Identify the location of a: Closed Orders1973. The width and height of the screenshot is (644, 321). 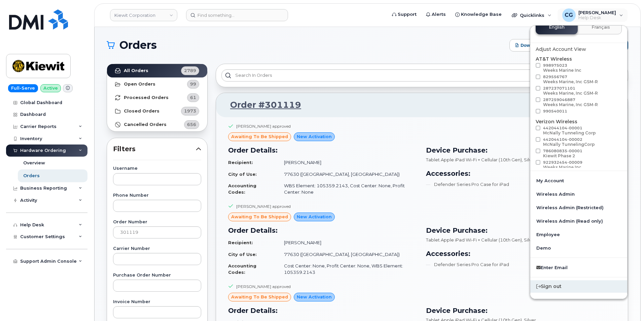
(157, 111).